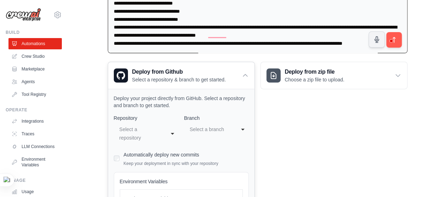  I want to click on a: Tool Registry, so click(35, 95).